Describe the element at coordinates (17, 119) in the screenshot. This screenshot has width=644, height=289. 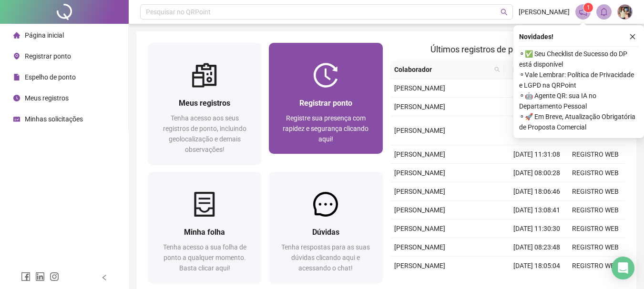
I see `span: schedule` at that location.